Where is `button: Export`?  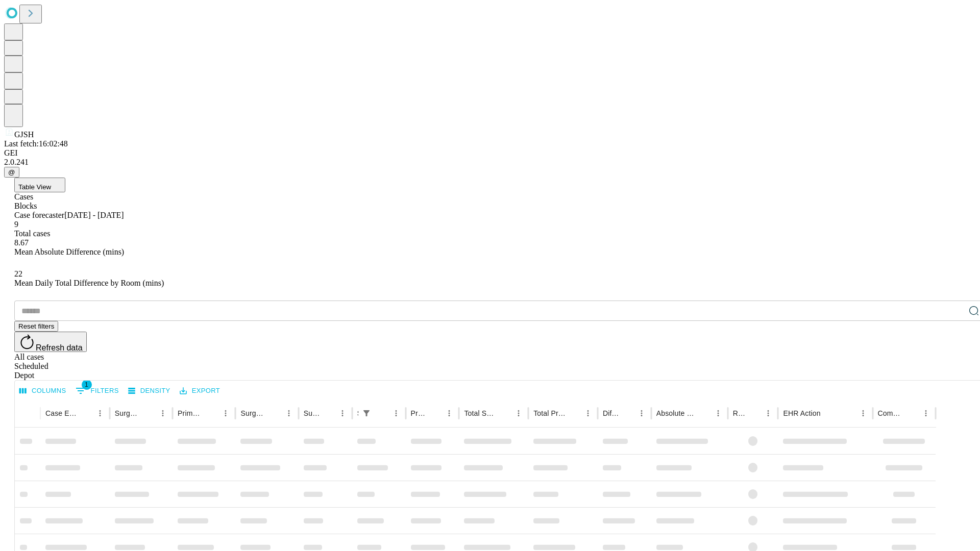
button: Export is located at coordinates (200, 391).